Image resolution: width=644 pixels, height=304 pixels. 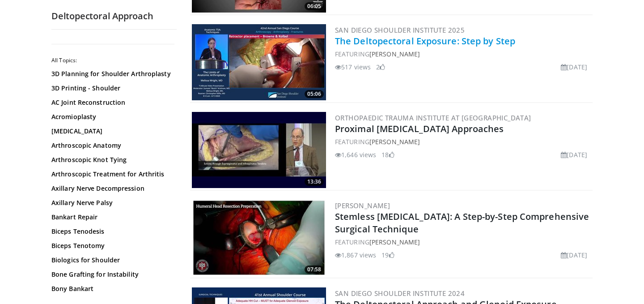 I want to click on li: 2, so click(x=381, y=67).